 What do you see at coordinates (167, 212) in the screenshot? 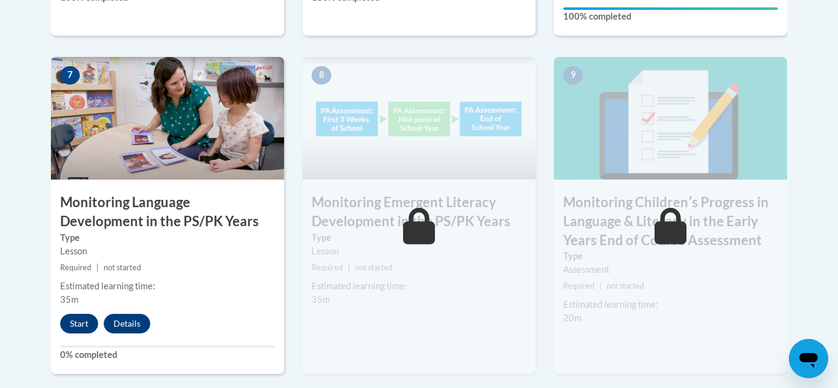
I see `h3: Monitoring Language Development in the PS/PK Years` at bounding box center [167, 212].